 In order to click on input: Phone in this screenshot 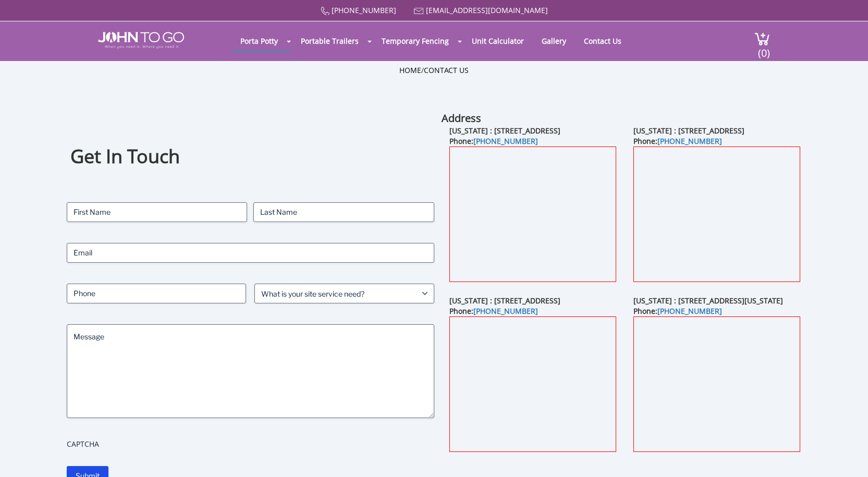, I will do `click(156, 293)`.